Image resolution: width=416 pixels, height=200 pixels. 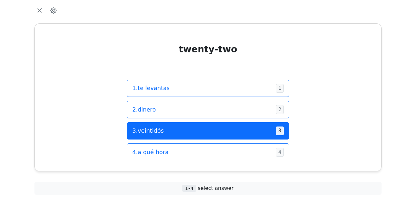 I want to click on span: 3 . veintidós, so click(x=201, y=131).